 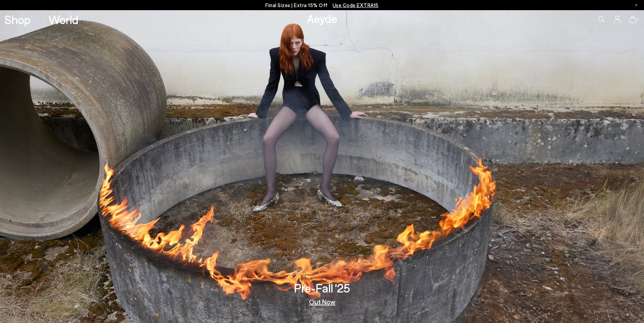 I want to click on h3: Pre-Fall '25, so click(x=323, y=288).